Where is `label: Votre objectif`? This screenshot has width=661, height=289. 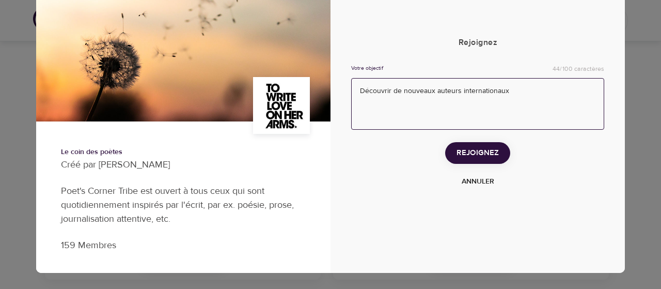
label: Votre objectif is located at coordinates (367, 68).